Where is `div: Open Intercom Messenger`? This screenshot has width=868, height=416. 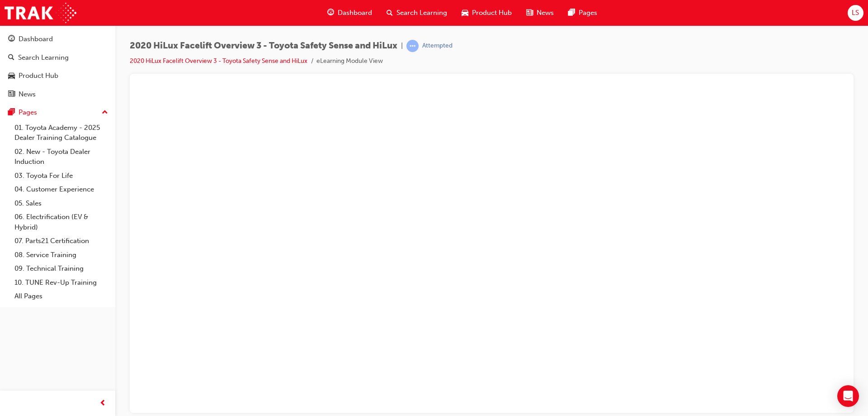
div: Open Intercom Messenger is located at coordinates (848, 396).